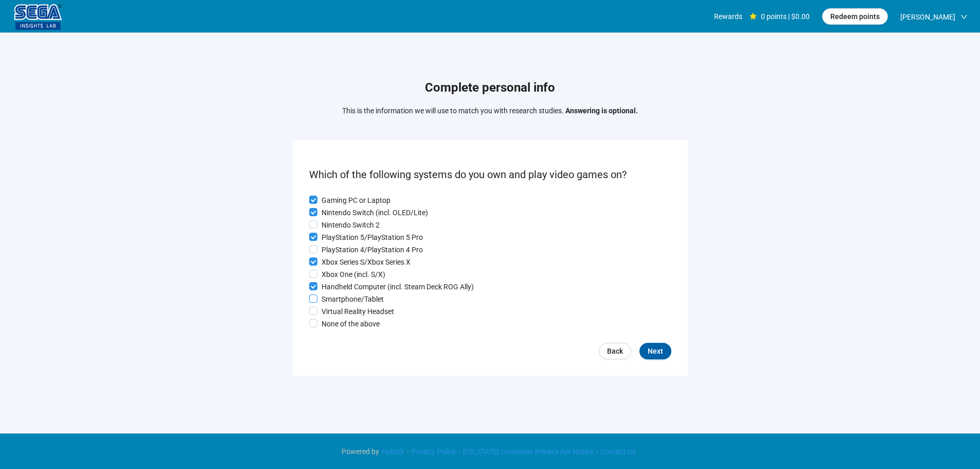 Image resolution: width=980 pixels, height=469 pixels. What do you see at coordinates (964, 17) in the screenshot?
I see `span: down` at bounding box center [964, 17].